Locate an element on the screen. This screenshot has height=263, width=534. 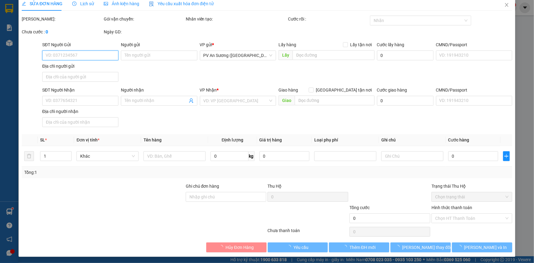
span: Cước hàng is located at coordinates (459, 140).